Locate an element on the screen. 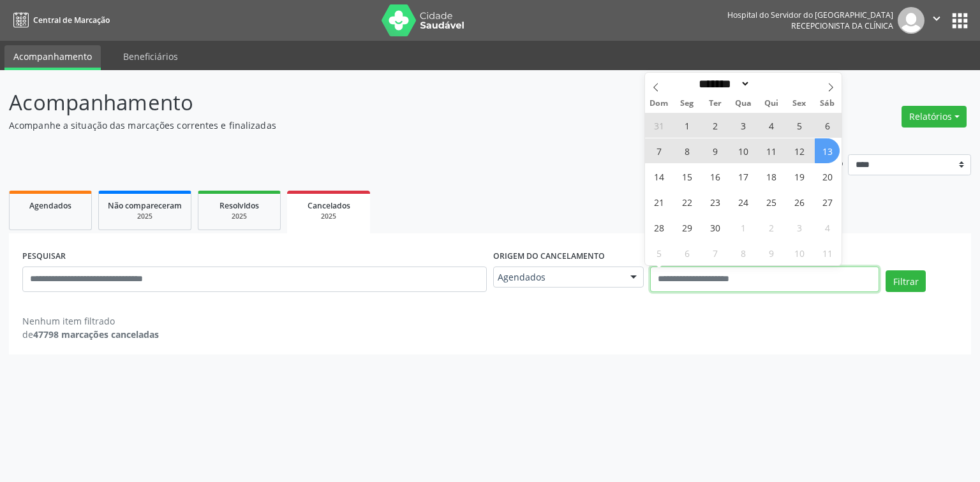 The height and width of the screenshot is (482, 980). span: Setembro 13, 2025 is located at coordinates (827, 150).